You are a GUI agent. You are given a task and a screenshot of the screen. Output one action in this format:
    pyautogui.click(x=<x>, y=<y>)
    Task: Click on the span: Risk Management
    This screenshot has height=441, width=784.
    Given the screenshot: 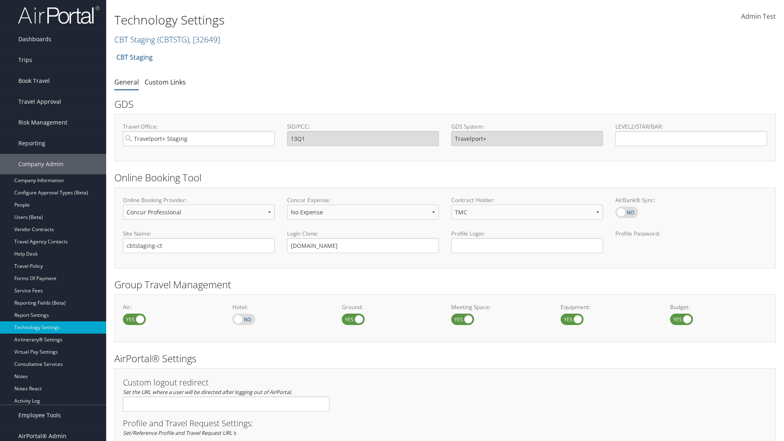 What is the action you would take?
    pyautogui.click(x=43, y=123)
    